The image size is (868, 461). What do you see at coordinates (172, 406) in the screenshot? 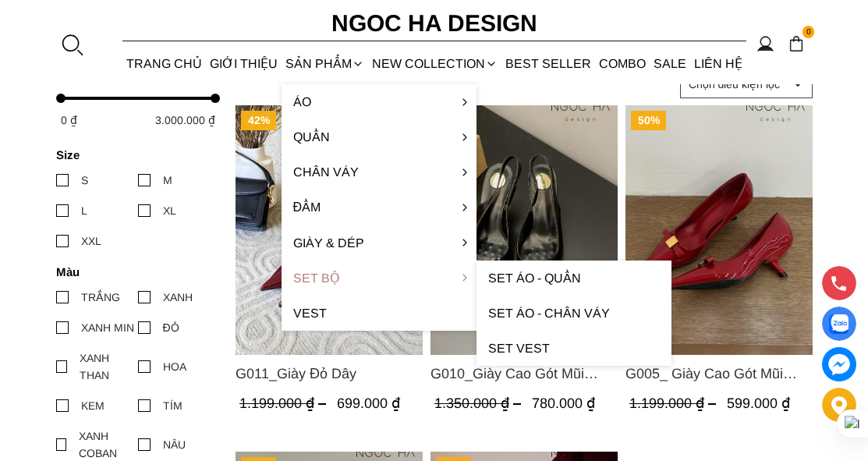
I see `div: TÍM` at bounding box center [172, 406].